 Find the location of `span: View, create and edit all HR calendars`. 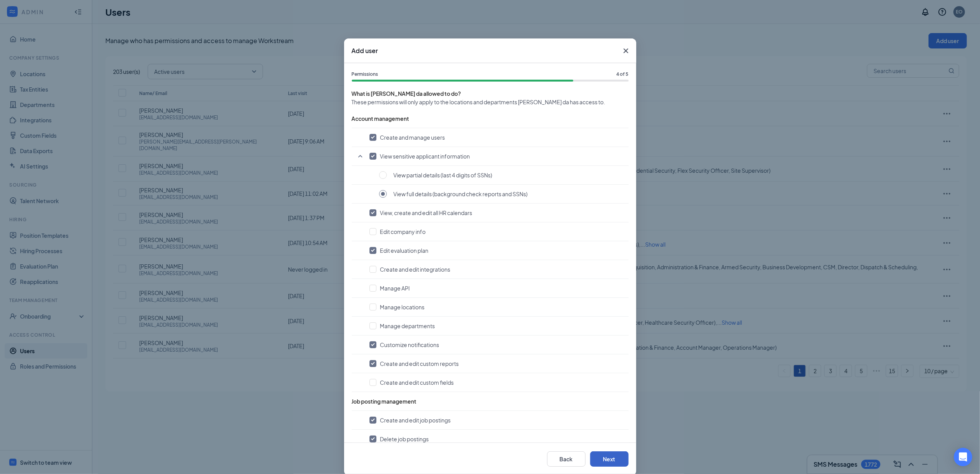

span: View, create and edit all HR calendars is located at coordinates (426, 213).